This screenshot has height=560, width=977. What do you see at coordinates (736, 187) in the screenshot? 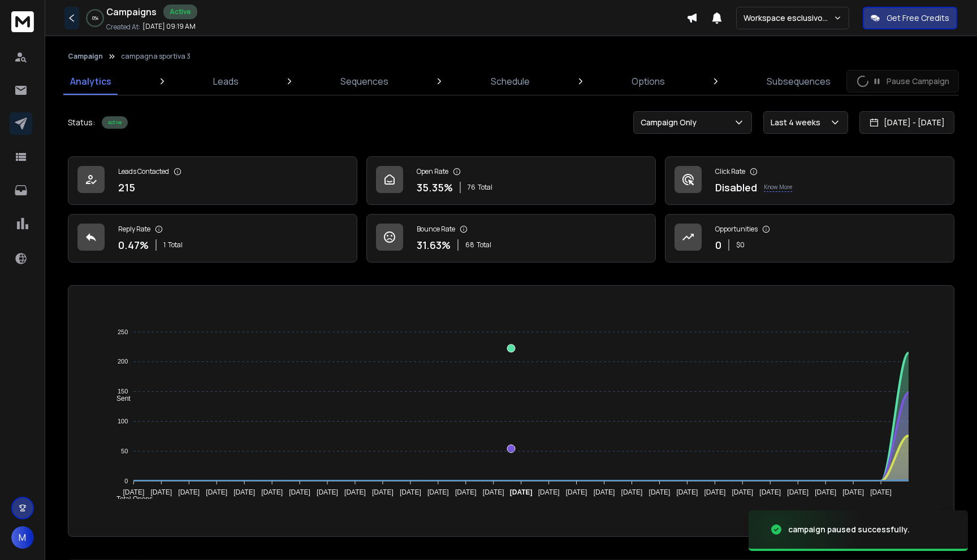
I see `p: Disabled` at bounding box center [736, 187].